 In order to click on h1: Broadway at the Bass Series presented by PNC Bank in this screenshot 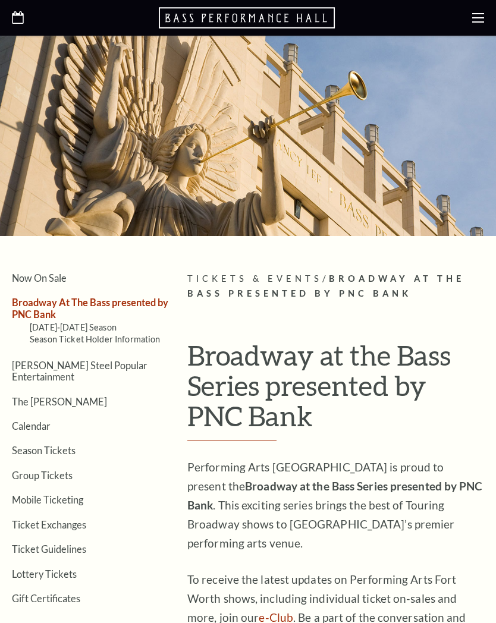, I will do `click(335, 390)`.